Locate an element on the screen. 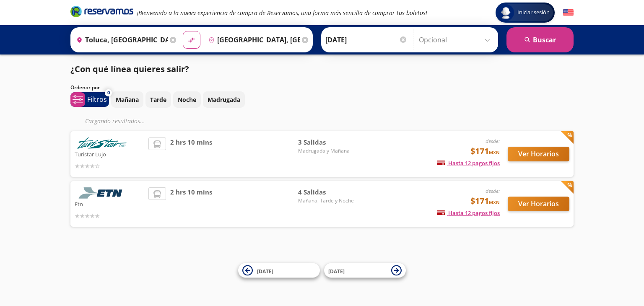 The image size is (644, 306). span: 0 is located at coordinates (109, 93).